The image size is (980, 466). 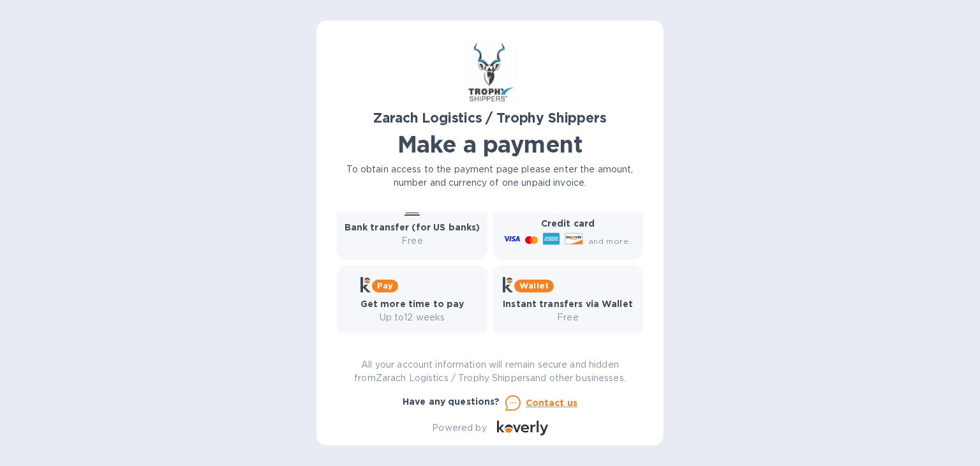 What do you see at coordinates (412, 227) in the screenshot?
I see `b: Bank transfer (for US banks)` at bounding box center [412, 227].